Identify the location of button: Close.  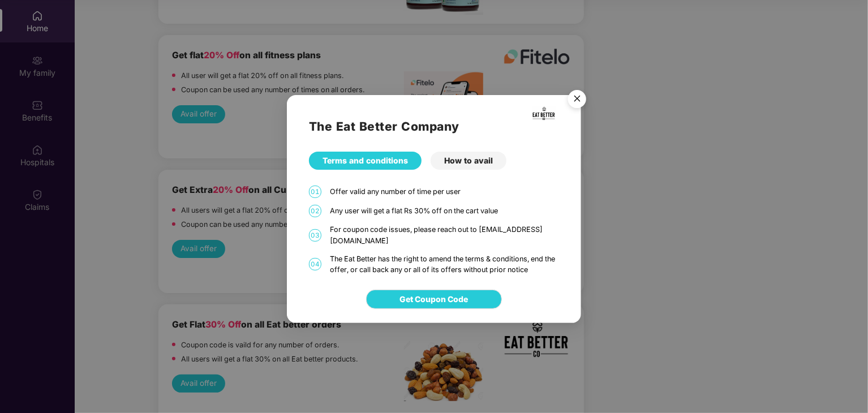
(576, 100).